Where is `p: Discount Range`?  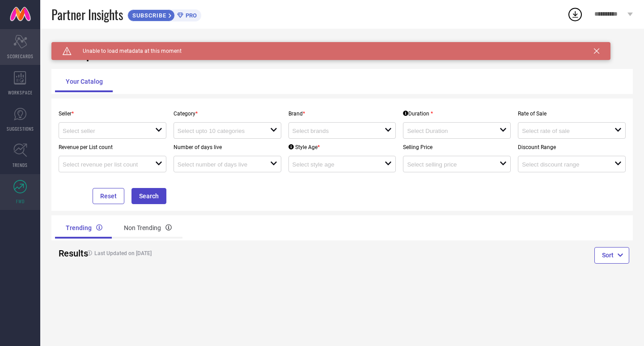 p: Discount Range is located at coordinates (571, 147).